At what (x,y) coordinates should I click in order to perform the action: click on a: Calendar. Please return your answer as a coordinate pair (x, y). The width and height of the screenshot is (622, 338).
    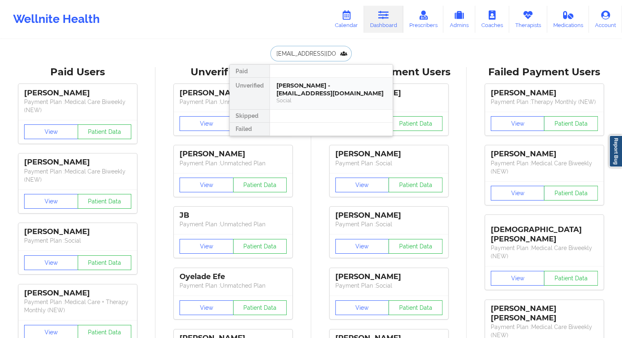
    Looking at the image, I should click on (347, 19).